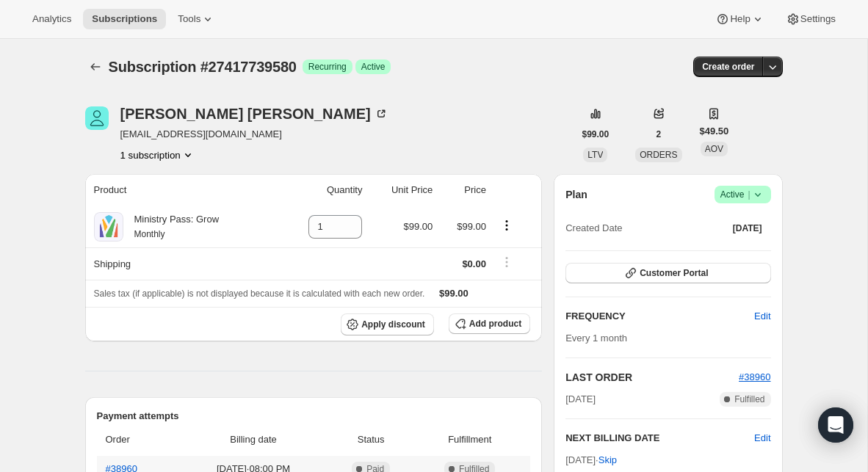 The width and height of the screenshot is (868, 472). I want to click on small: Monthly, so click(150, 234).